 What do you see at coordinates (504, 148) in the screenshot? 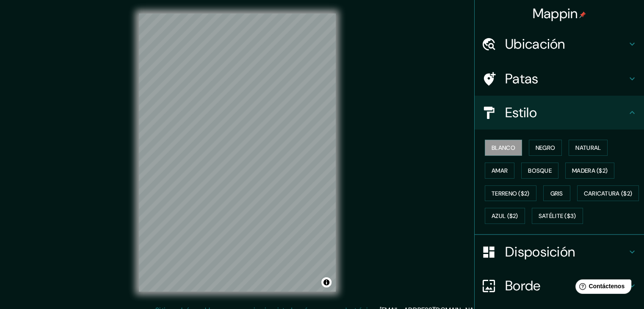
I see `font: Blanco` at bounding box center [504, 148].